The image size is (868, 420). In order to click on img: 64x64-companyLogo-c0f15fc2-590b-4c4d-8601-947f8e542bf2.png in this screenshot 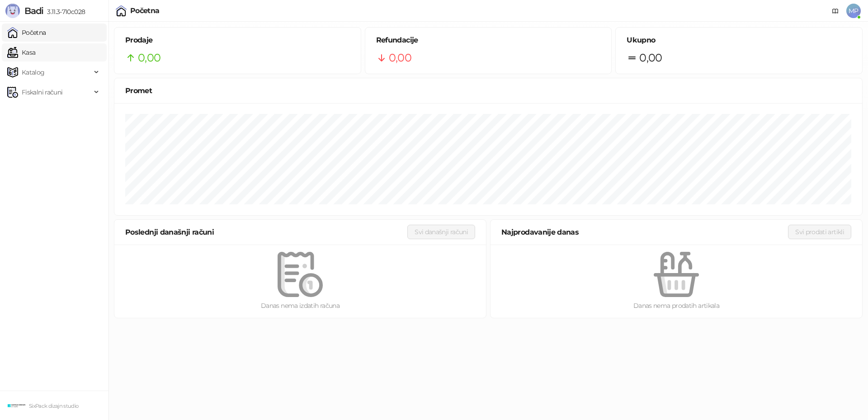, I will do `click(16, 405)`.